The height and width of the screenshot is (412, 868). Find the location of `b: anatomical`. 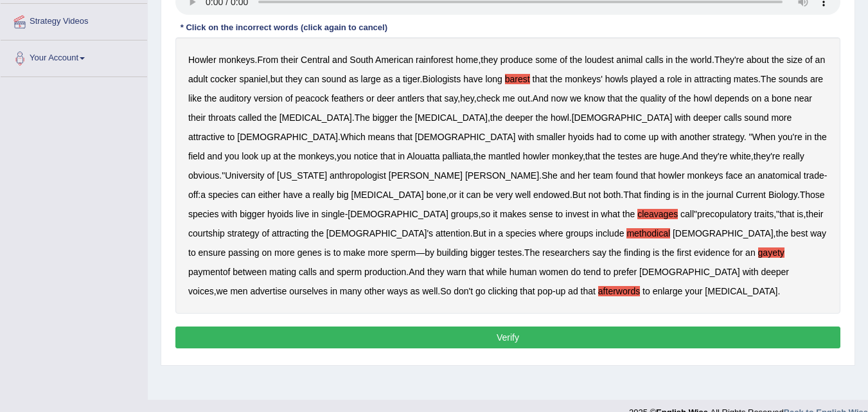

b: anatomical is located at coordinates (779, 175).